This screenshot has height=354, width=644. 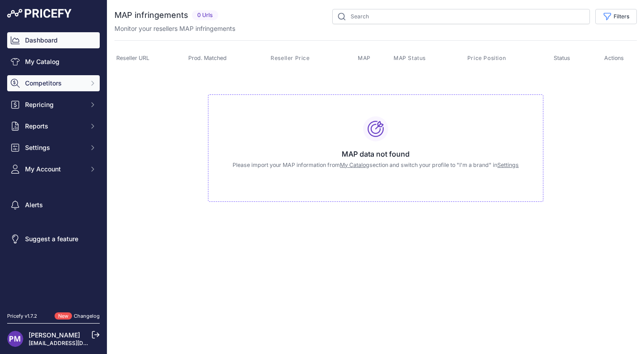 What do you see at coordinates (87, 315) in the screenshot?
I see `a: Changelog` at bounding box center [87, 315].